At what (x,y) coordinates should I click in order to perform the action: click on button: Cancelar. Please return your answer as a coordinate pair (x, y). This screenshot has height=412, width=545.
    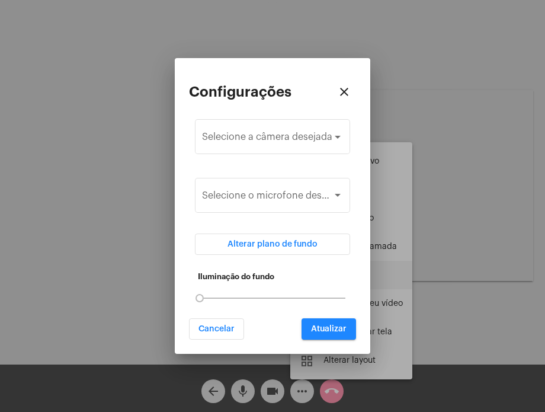
    Looking at the image, I should click on (216, 329).